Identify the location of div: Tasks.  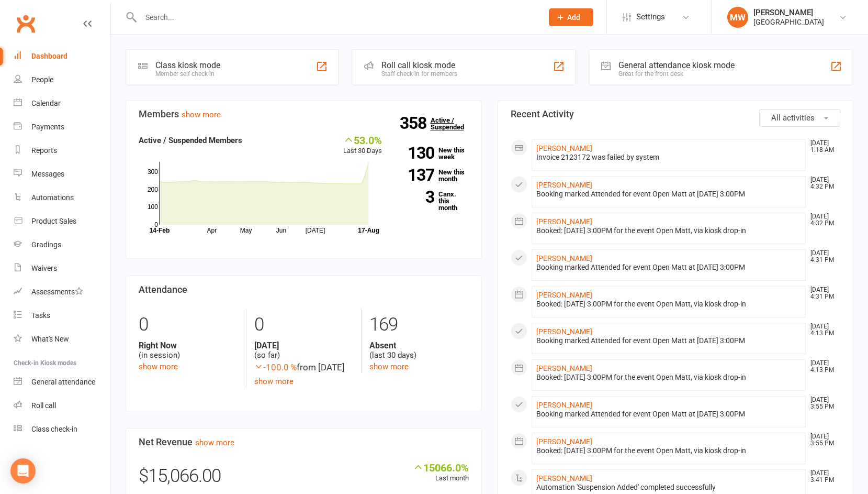
(41, 316).